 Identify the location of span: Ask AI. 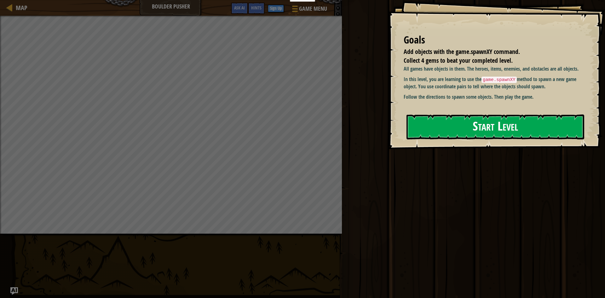
(240, 8).